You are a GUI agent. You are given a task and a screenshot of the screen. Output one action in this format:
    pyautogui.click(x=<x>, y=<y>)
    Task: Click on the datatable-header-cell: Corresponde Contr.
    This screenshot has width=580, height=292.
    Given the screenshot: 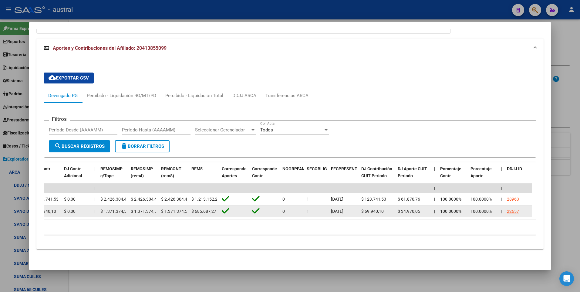 What is the action you would take?
    pyautogui.click(x=265, y=176)
    